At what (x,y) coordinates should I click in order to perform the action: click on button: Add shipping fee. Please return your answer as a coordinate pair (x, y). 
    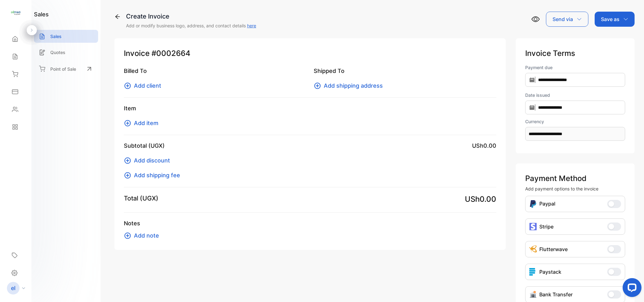
    Looking at the image, I should click on (154, 175).